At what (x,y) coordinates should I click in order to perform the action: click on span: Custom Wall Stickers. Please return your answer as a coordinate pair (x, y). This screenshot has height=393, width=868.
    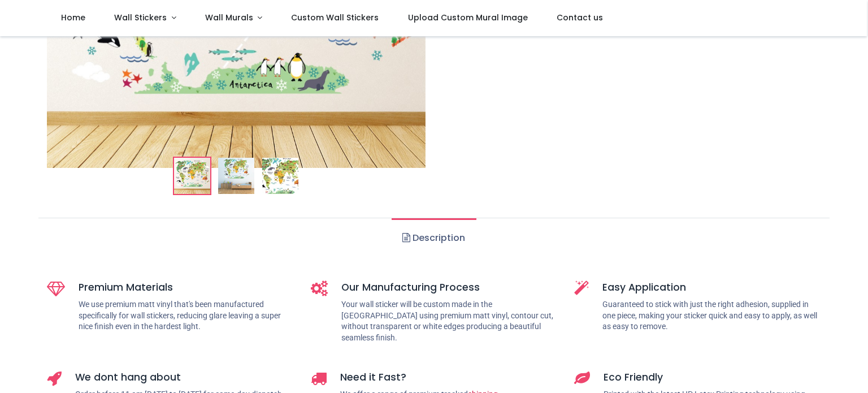
    Looking at the image, I should click on (334, 17).